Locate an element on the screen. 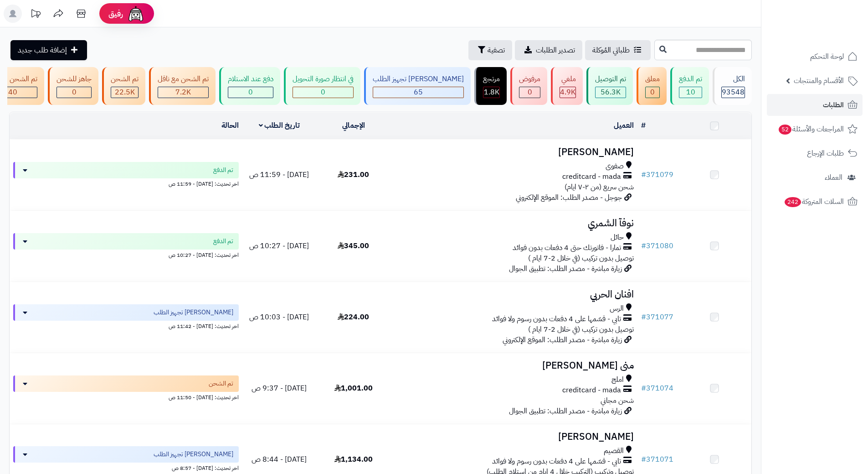  div: تم الشحن is located at coordinates (125, 79).